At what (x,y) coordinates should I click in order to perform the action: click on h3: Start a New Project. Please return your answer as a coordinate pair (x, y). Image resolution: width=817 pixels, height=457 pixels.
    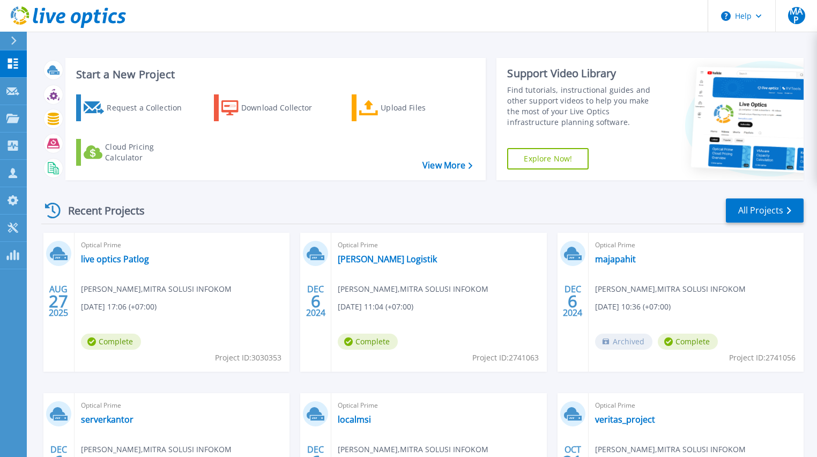
    Looking at the image, I should click on (274, 75).